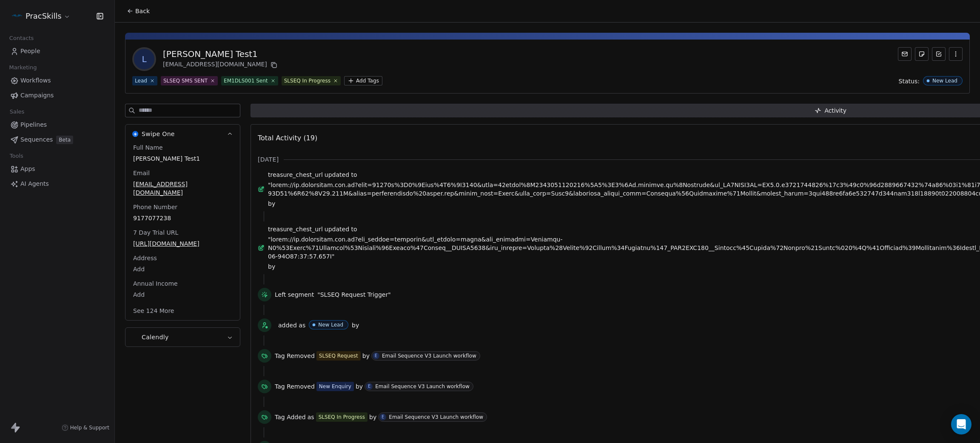  What do you see at coordinates (148, 148) in the screenshot?
I see `span: Full Name` at bounding box center [148, 148].